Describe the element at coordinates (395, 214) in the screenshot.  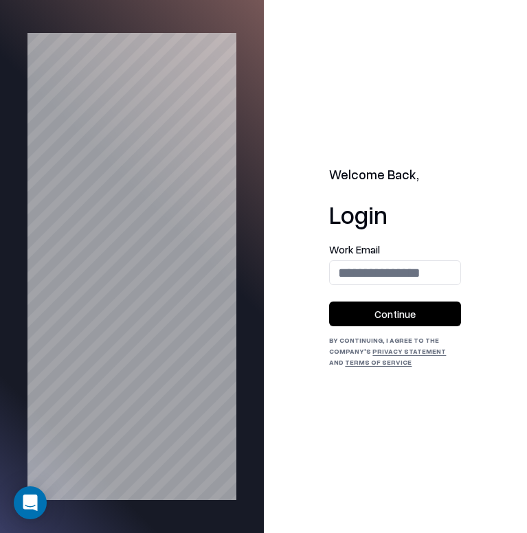
I see `h1: Login` at that location.